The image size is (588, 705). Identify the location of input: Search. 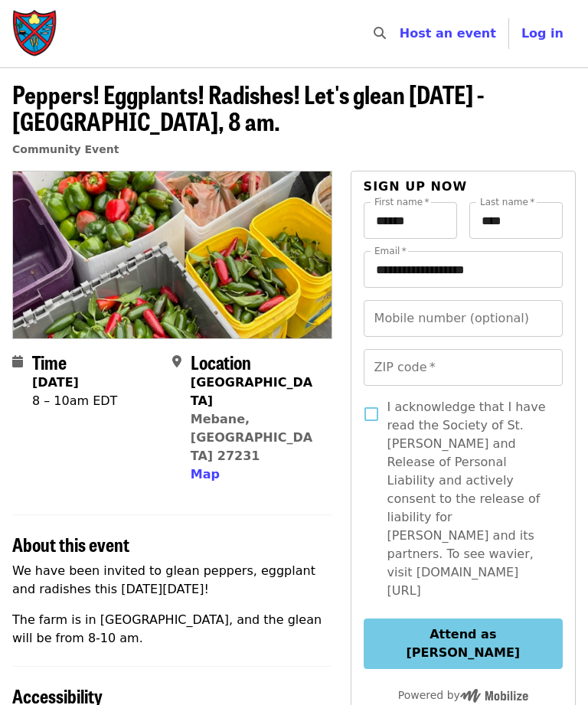
(401, 34).